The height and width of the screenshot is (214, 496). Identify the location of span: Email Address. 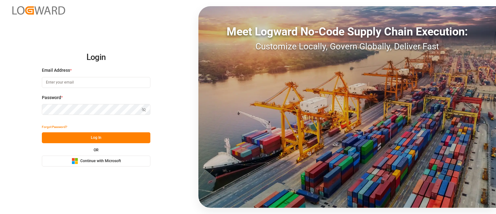
(56, 70).